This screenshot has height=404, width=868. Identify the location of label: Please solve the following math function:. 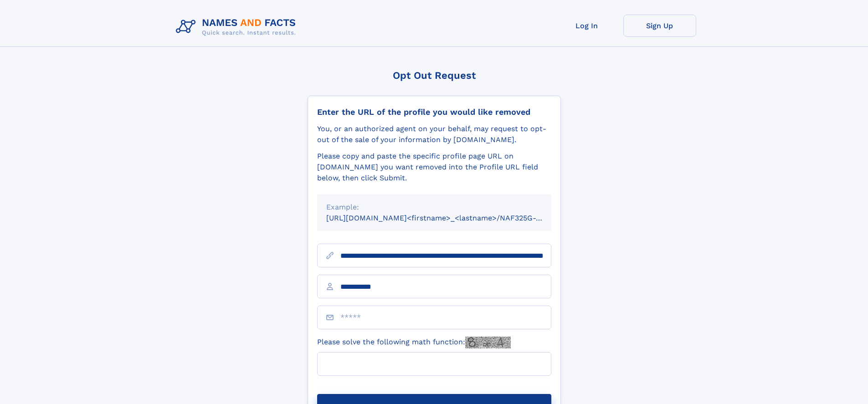
(414, 342).